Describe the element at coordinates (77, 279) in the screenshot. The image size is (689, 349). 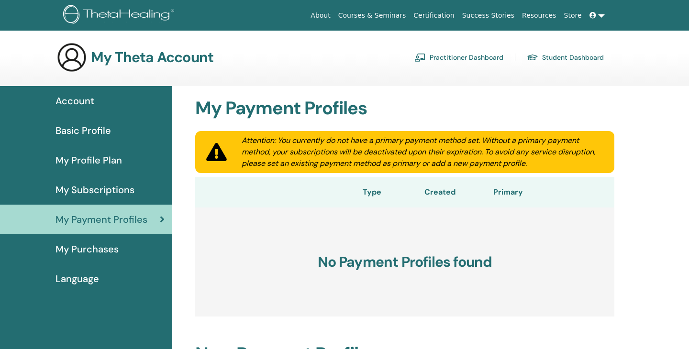
I see `span: Language` at that location.